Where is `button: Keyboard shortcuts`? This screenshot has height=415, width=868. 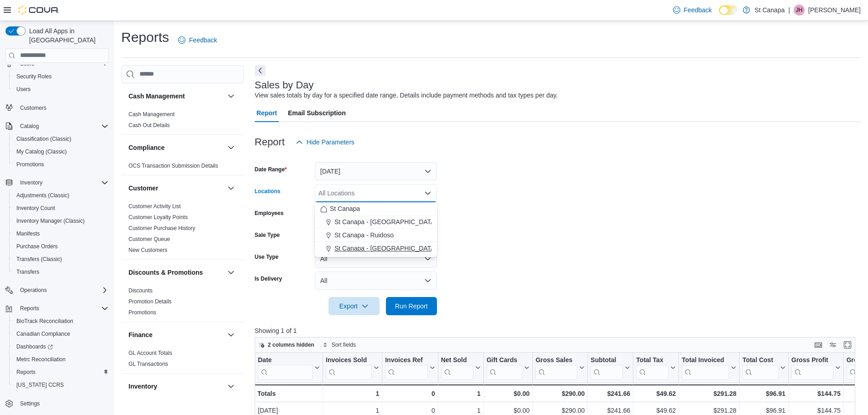
button: Keyboard shortcuts is located at coordinates (819, 345).